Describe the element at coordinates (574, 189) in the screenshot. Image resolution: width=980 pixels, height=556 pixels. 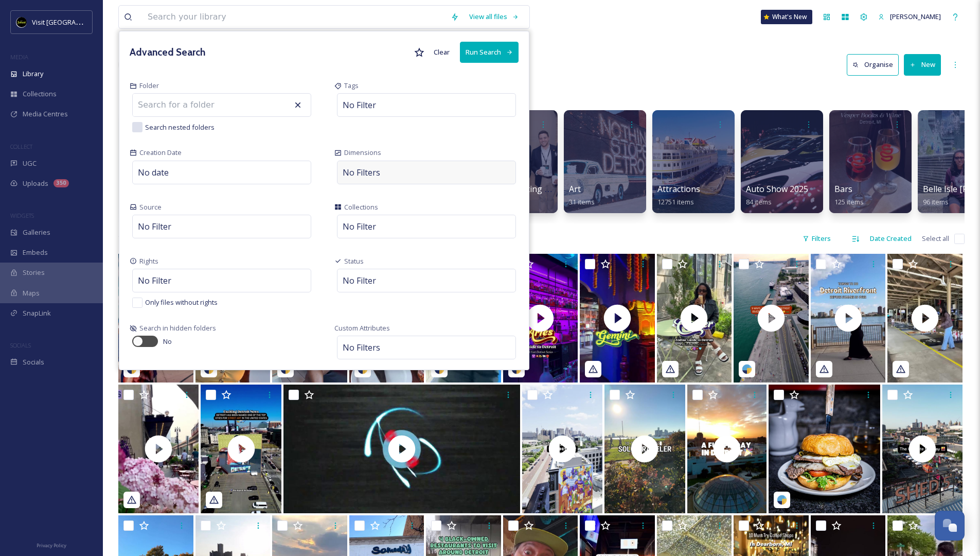
I see `span: Art` at that location.